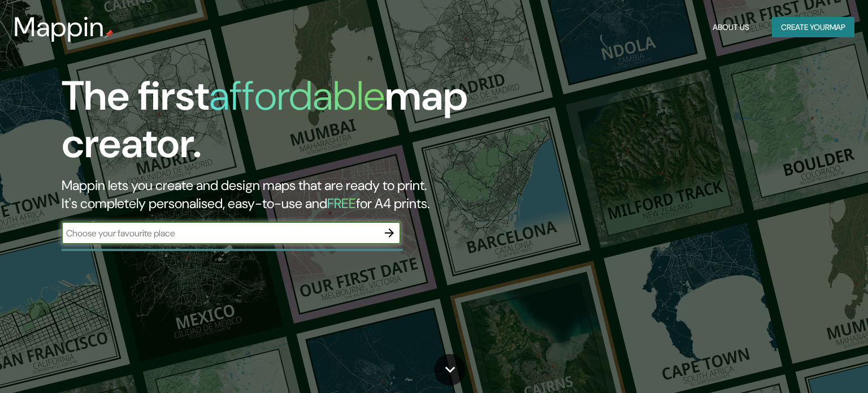  I want to click on h2: Mappin lets you create and design maps that are ready to print. It's completely personalised, eas..., so click(278, 195).